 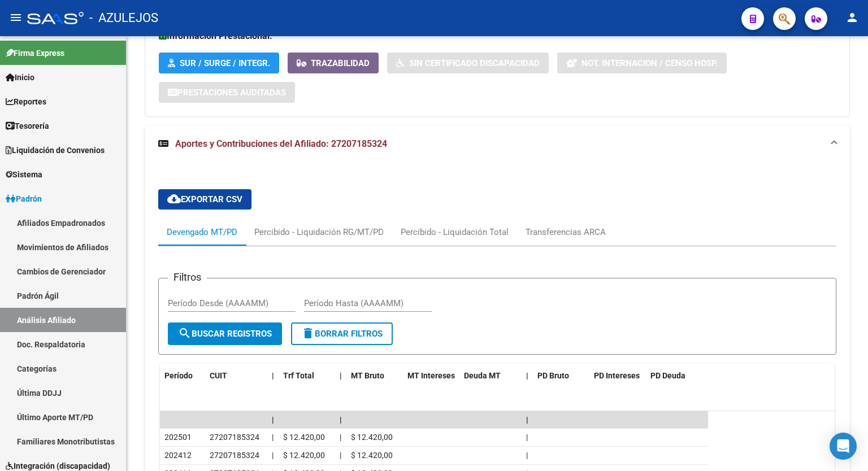 I want to click on datatable-header-cell: Trf Total, so click(x=307, y=375).